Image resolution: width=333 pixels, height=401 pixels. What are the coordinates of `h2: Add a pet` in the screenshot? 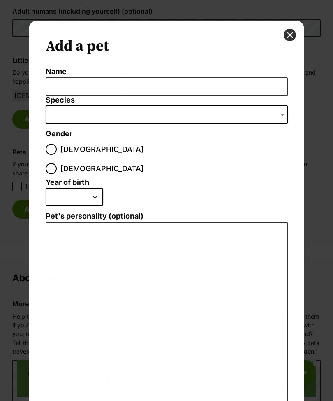 It's located at (167, 46).